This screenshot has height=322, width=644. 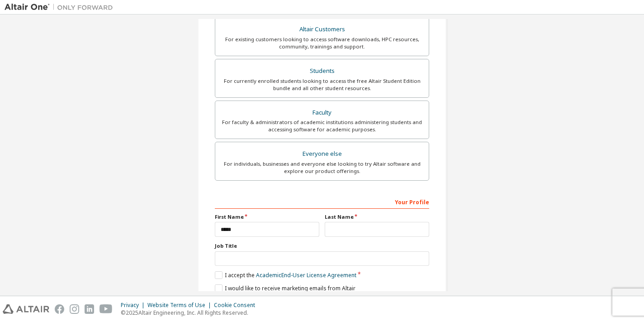 I want to click on div: Everyone else, so click(x=322, y=154).